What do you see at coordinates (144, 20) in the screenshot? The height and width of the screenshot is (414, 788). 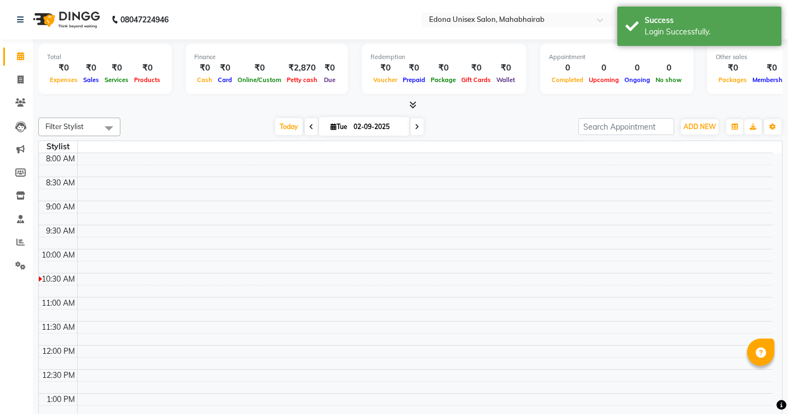 I see `b: 08047224946` at bounding box center [144, 20].